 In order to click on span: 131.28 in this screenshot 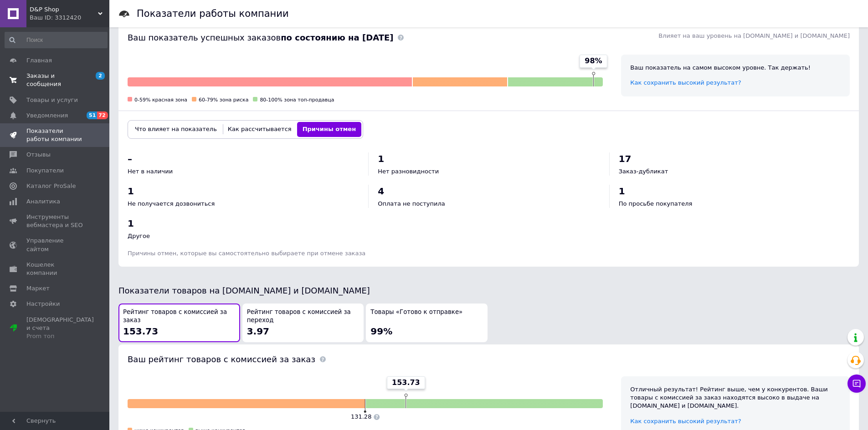, I will do `click(361, 417)`.